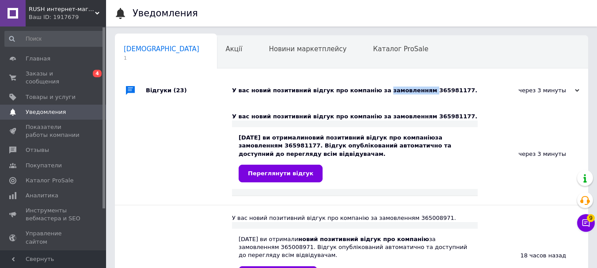 The image size is (597, 268). I want to click on span: Главная, so click(38, 59).